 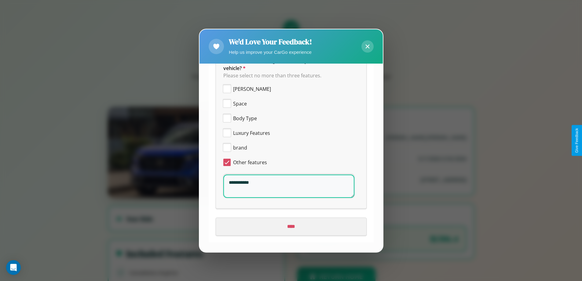 I want to click on h2: We'd Love Your Feedback!, so click(x=271, y=42).